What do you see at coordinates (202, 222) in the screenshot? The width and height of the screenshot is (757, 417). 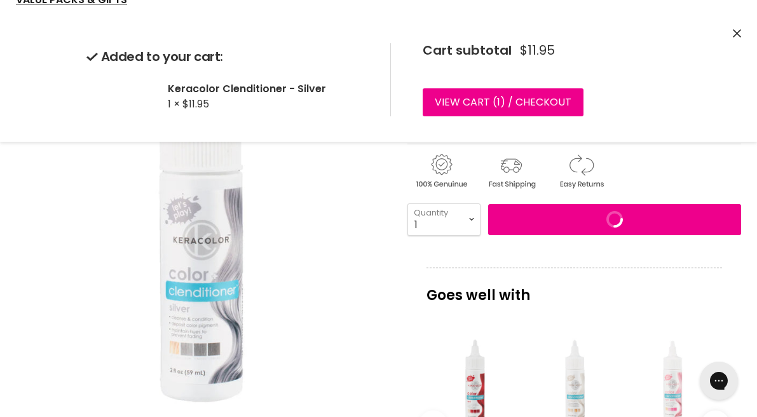 I see `img: Keracolor Clenditioner - Silver` at bounding box center [202, 222].